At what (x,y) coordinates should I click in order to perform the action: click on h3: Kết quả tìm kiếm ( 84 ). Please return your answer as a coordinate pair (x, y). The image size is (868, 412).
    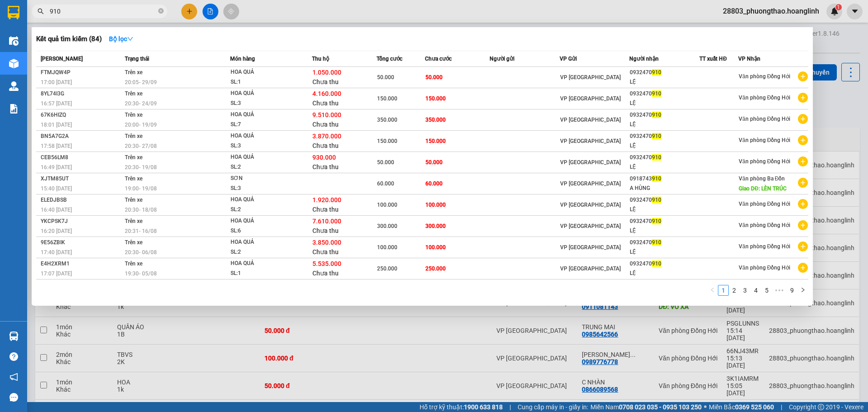
    Looking at the image, I should click on (68, 39).